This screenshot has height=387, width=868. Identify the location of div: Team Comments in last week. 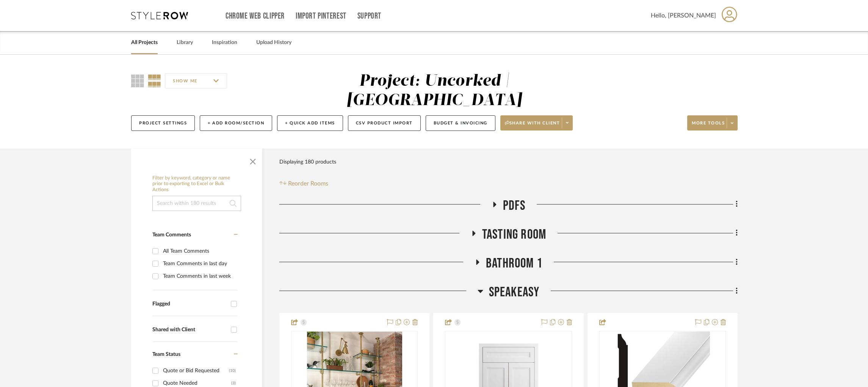
(199, 276).